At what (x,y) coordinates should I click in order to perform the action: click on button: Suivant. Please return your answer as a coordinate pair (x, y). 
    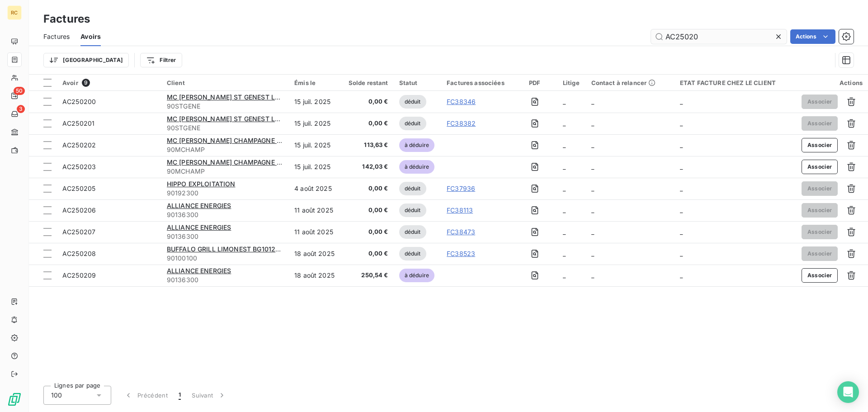
    Looking at the image, I should click on (209, 396).